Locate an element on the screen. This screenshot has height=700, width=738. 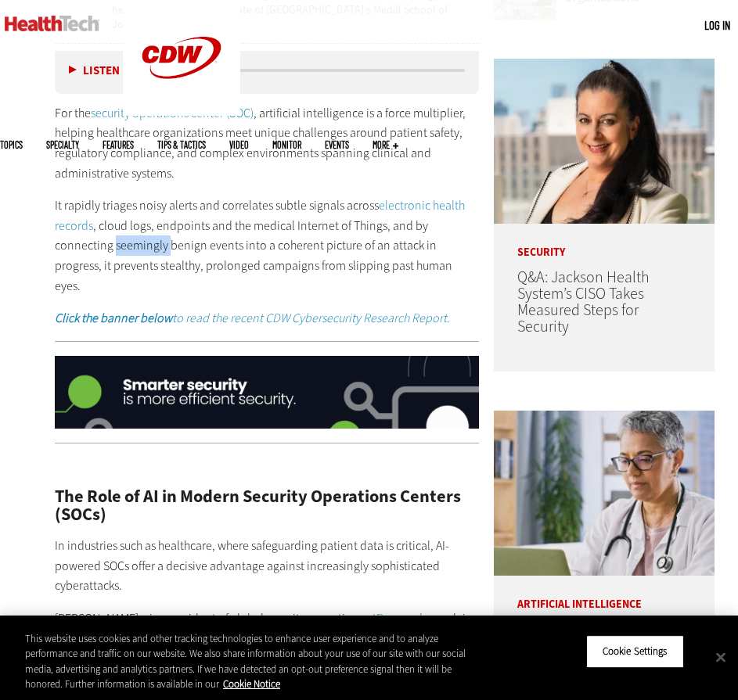
p: It rapidly triages noisy alerts and correlates subtle signals across , cloud logs, endpoints and ... is located at coordinates (267, 245).